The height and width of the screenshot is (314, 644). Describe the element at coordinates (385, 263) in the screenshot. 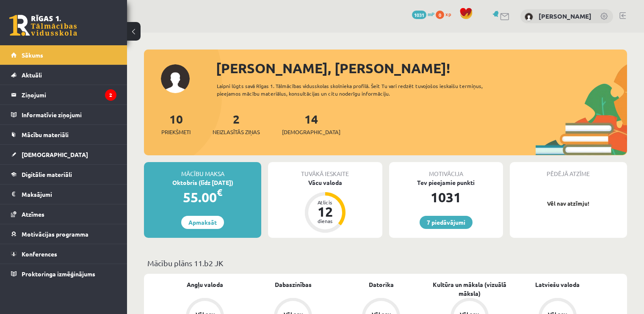

I see `p: Mācību plāns 11.b2 JK` at that location.